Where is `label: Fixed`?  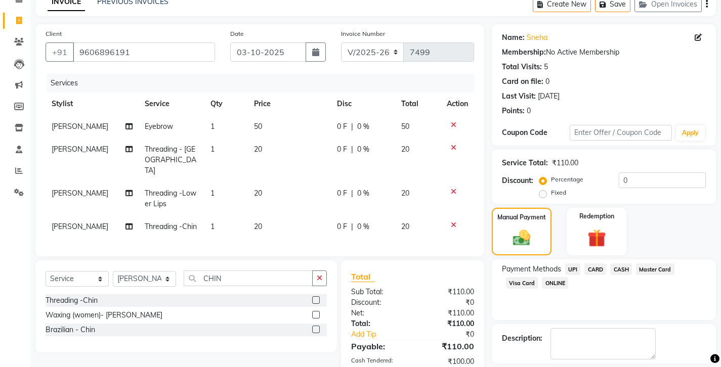
label: Fixed is located at coordinates (559, 193).